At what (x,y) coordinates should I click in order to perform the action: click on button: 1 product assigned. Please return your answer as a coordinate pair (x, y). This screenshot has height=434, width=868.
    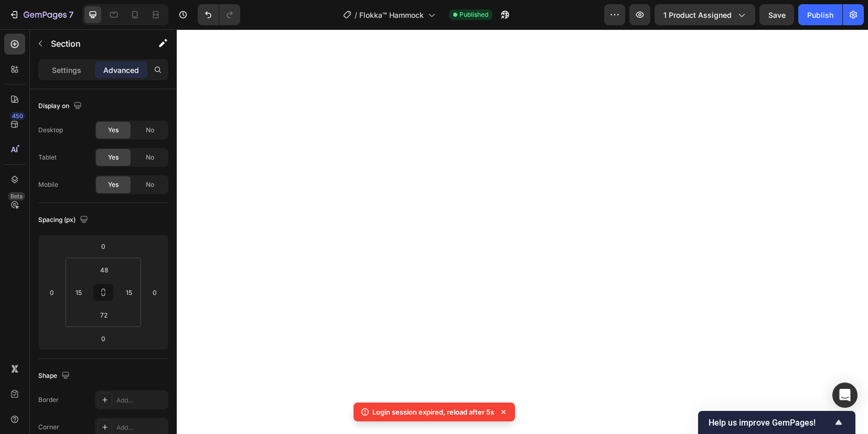
    Looking at the image, I should click on (705, 15).